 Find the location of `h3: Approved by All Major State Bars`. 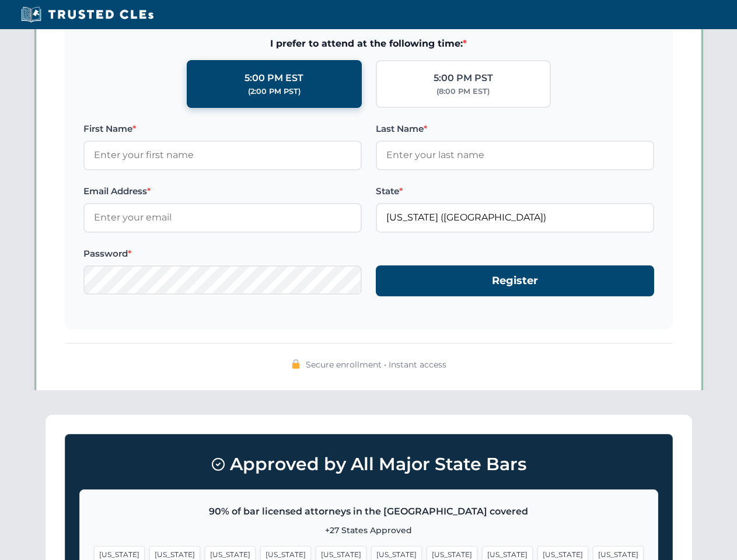

h3: Approved by All Major State Bars is located at coordinates (369, 464).